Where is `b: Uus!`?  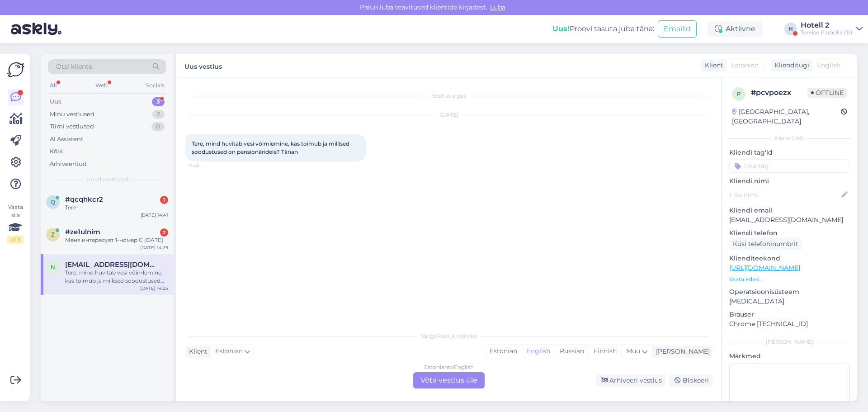 b: Uus! is located at coordinates (561, 28).